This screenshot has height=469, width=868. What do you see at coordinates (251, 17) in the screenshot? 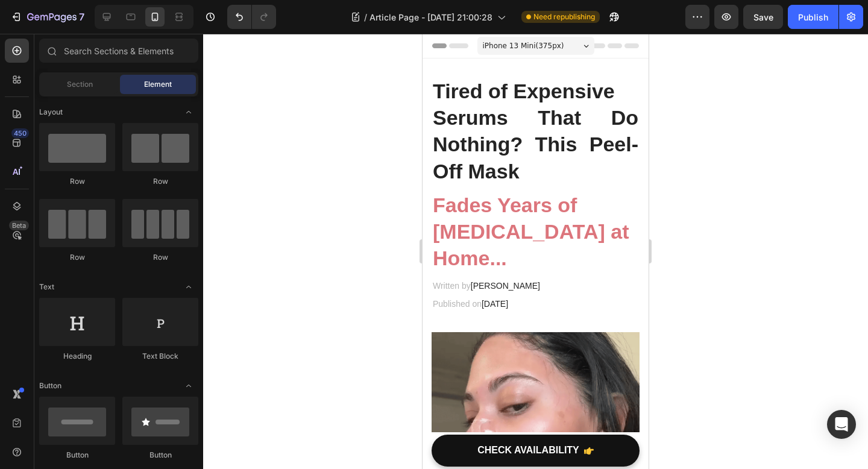
I see `div: Undo/Redo` at bounding box center [251, 17].